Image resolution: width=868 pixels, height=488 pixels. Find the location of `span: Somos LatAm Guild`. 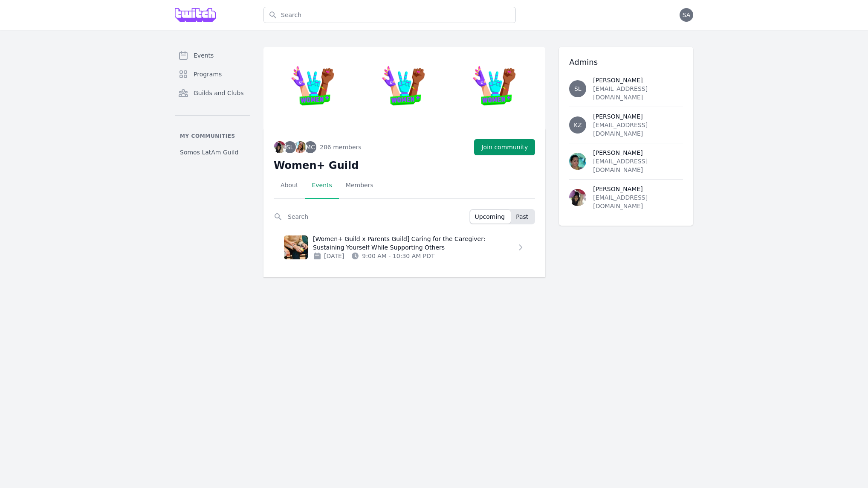

span: Somos LatAm Guild is located at coordinates (209, 153).